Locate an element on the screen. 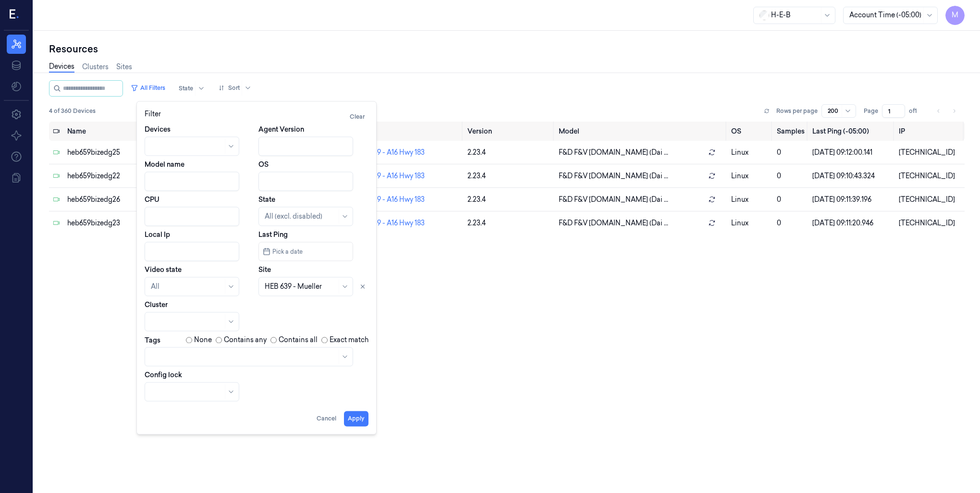 The image size is (980, 493). div: heb659bizedg26 is located at coordinates (120, 199).